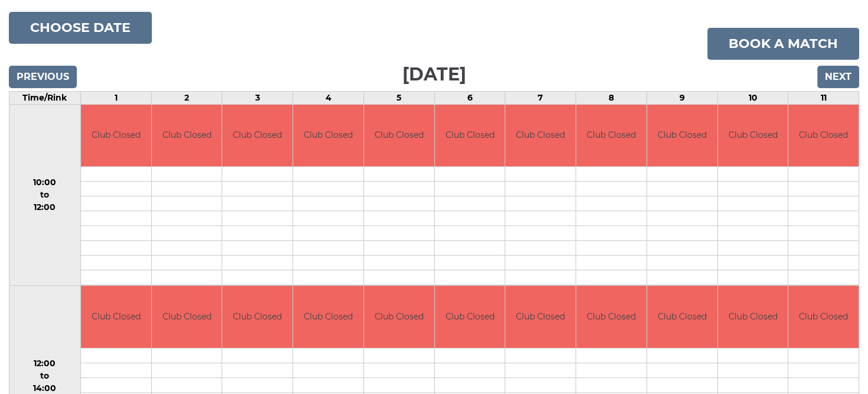 The height and width of the screenshot is (394, 868). What do you see at coordinates (45, 98) in the screenshot?
I see `td: Time/Rink` at bounding box center [45, 98].